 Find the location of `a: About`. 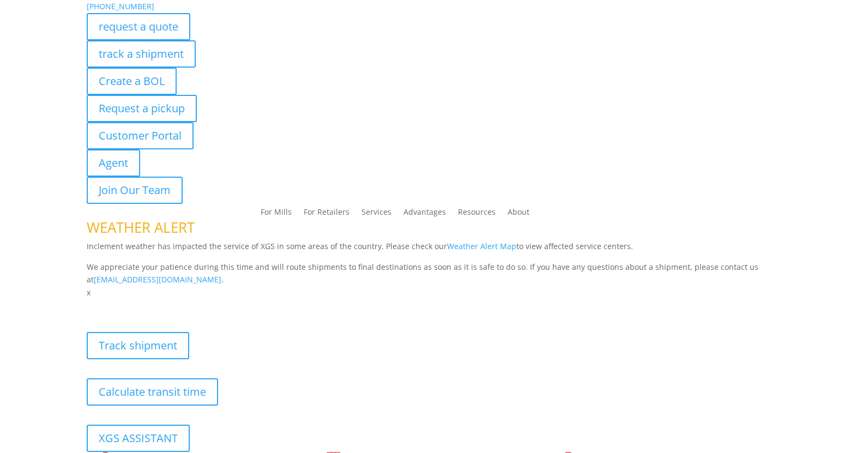

a: About is located at coordinates (518, 214).